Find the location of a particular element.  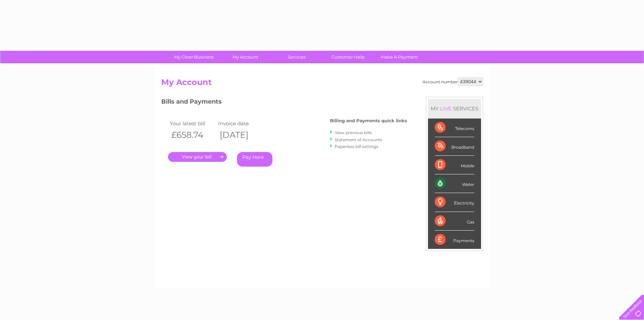

a: My Account is located at coordinates (245, 57).